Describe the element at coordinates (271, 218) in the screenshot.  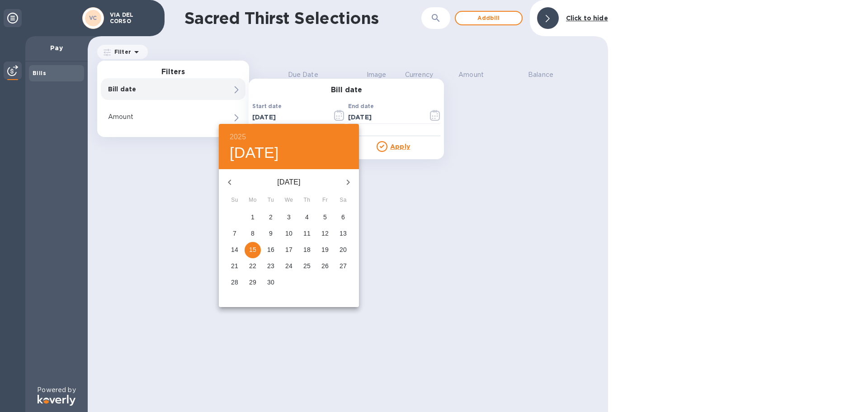
I see `button: 2` at that location.